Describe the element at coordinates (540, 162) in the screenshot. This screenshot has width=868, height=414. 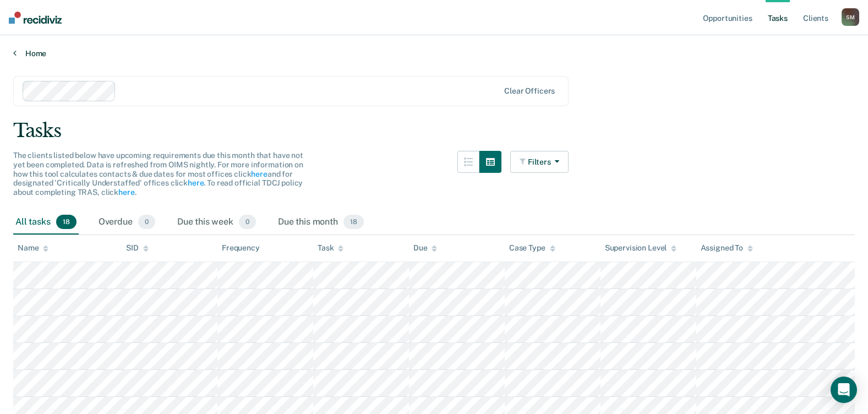
I see `button: Filters` at that location.